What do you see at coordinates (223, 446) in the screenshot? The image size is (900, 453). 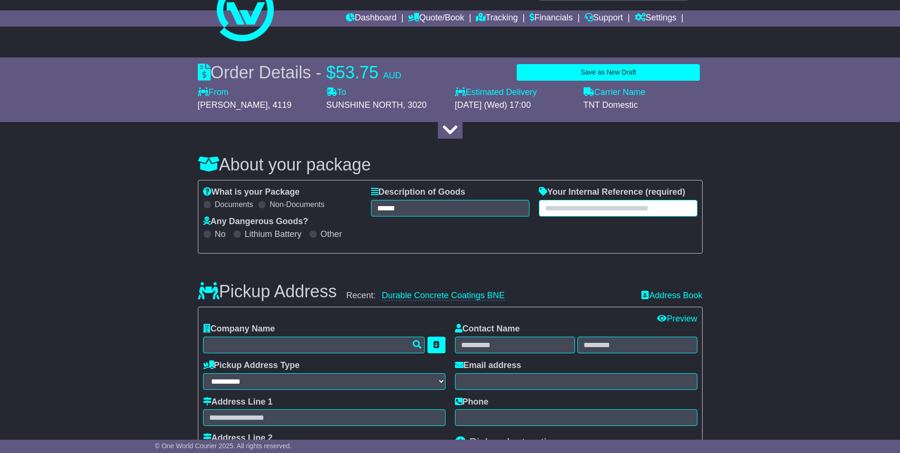 I see `span: © One World Courier 2025. All rights reserved.` at bounding box center [223, 446].